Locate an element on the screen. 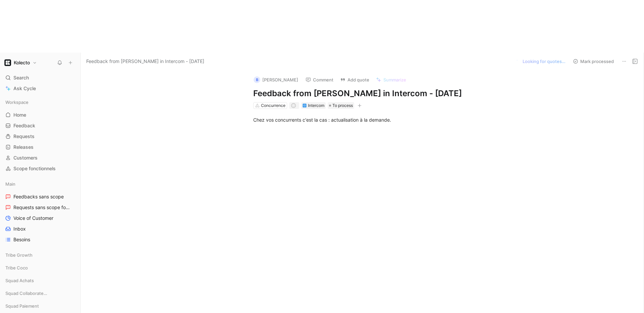  button: Summarize is located at coordinates (391, 80).